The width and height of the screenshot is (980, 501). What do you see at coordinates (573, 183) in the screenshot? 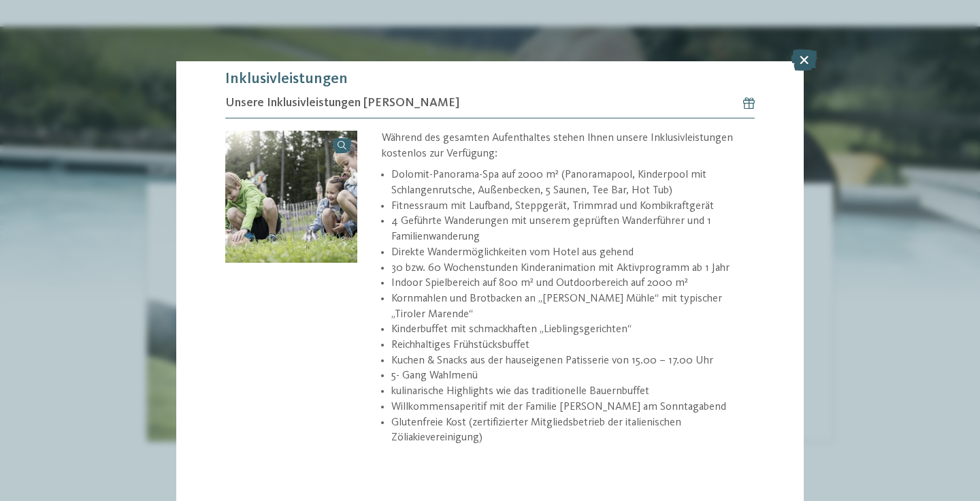
I see `li: Dolomit-Panorama-Spa auf 2000 m² (Panoramapool, Kinderpool mit Schlangenrutsche, Außenbecken, 5 S...` at bounding box center [573, 183].